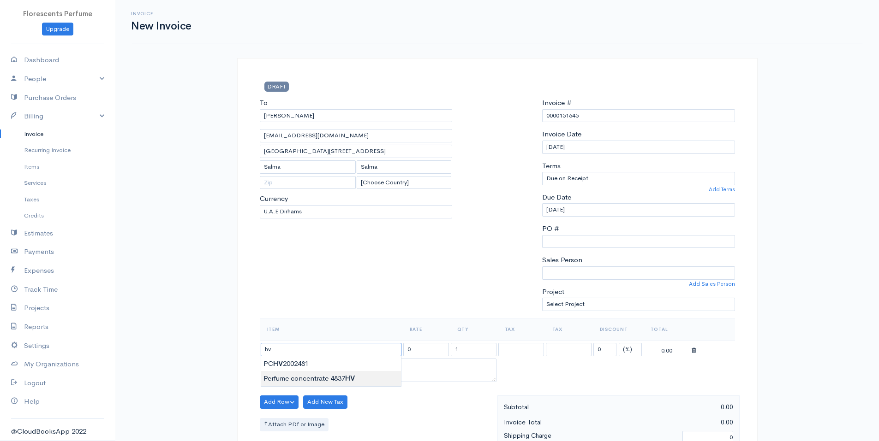 Image resolution: width=879 pixels, height=441 pixels. Describe the element at coordinates (331, 379) in the screenshot. I see `div: Perfume concentrate 4837` at that location.